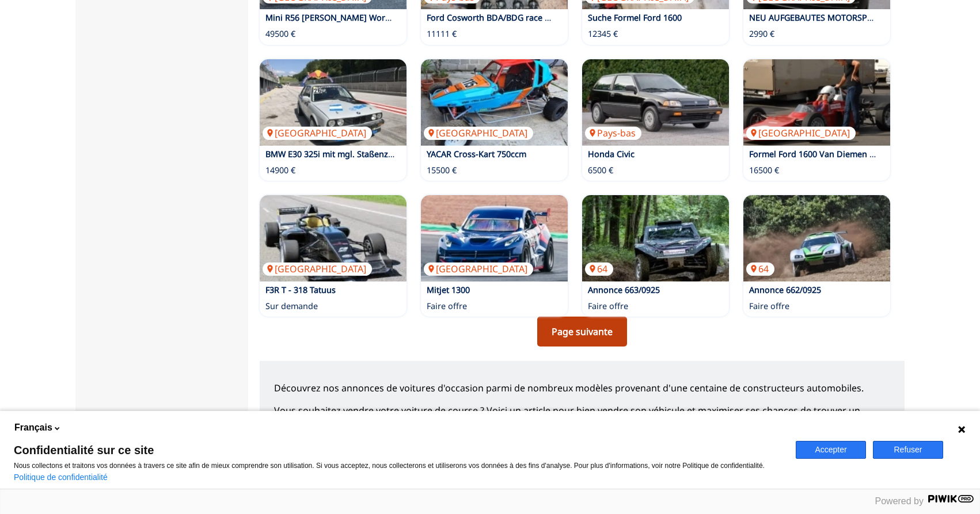 Image resolution: width=980 pixels, height=514 pixels. Describe the element at coordinates (442, 34) in the screenshot. I see `p: 11111 €` at that location.